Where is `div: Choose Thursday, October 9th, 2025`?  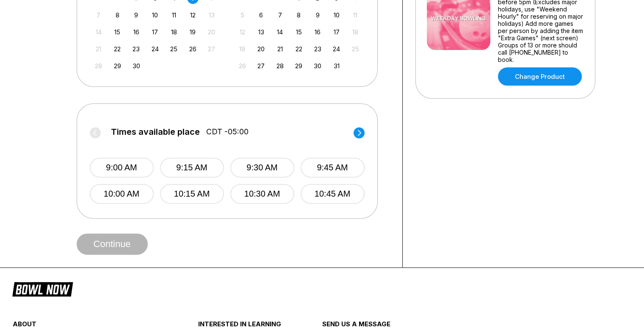 div: Choose Thursday, October 9th, 2025 is located at coordinates (317, 15).